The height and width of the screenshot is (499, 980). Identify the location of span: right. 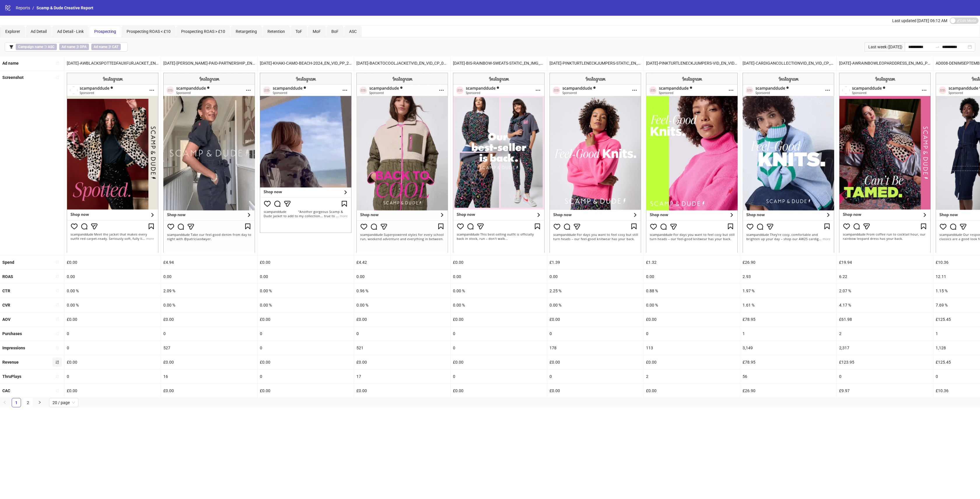
(39, 402).